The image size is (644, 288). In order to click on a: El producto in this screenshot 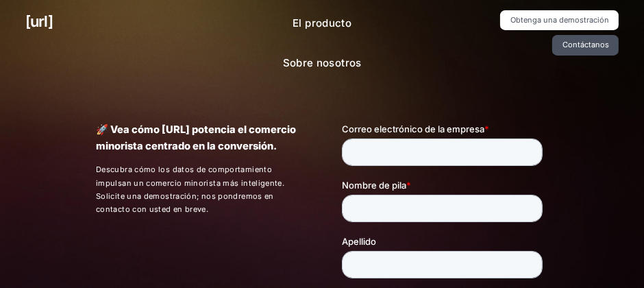, I will do `click(322, 24)`.